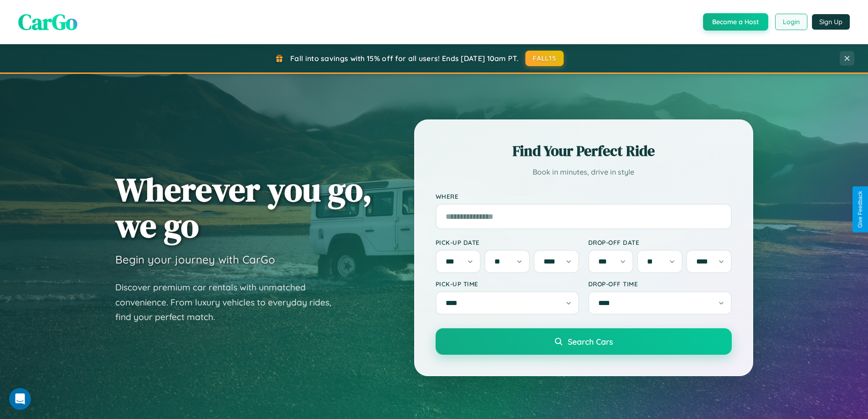  What do you see at coordinates (590, 342) in the screenshot?
I see `span: Search Cars` at bounding box center [590, 342].